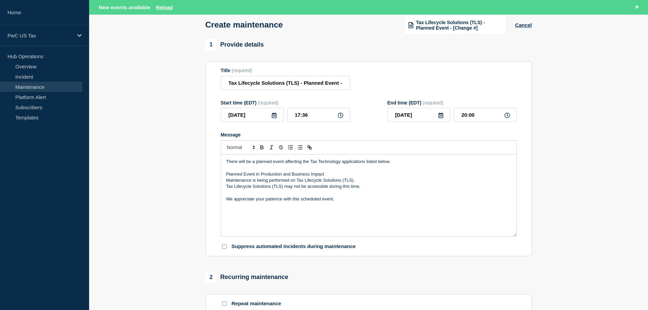 The width and height of the screenshot is (648, 310). I want to click on button: Toggle bulleted list, so click(300, 147).